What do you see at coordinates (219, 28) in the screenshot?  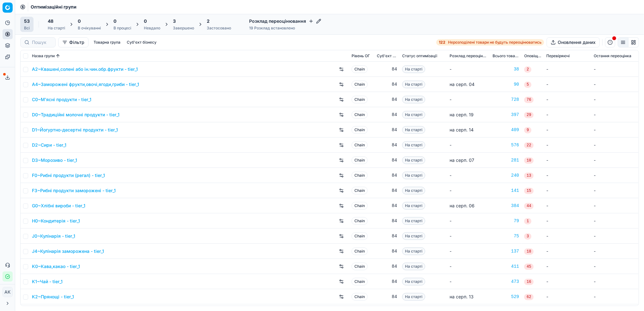 I see `div: Застосовано` at bounding box center [219, 28].